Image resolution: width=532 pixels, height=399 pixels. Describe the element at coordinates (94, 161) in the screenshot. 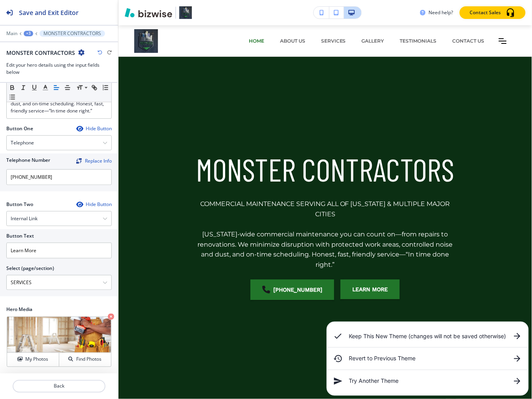

I see `button: ReplaceReplace Info` at that location.